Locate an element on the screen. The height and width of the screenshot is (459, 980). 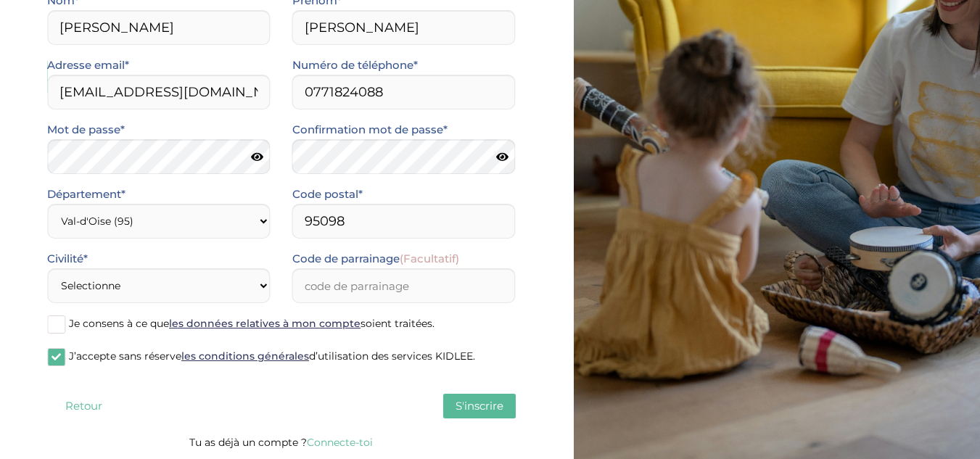
input: Nom is located at coordinates (159, 27).